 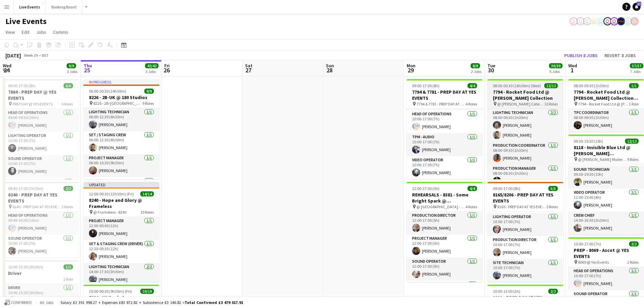 I want to click on app-user-avatar: Eden Hopkins, so click(x=614, y=22).